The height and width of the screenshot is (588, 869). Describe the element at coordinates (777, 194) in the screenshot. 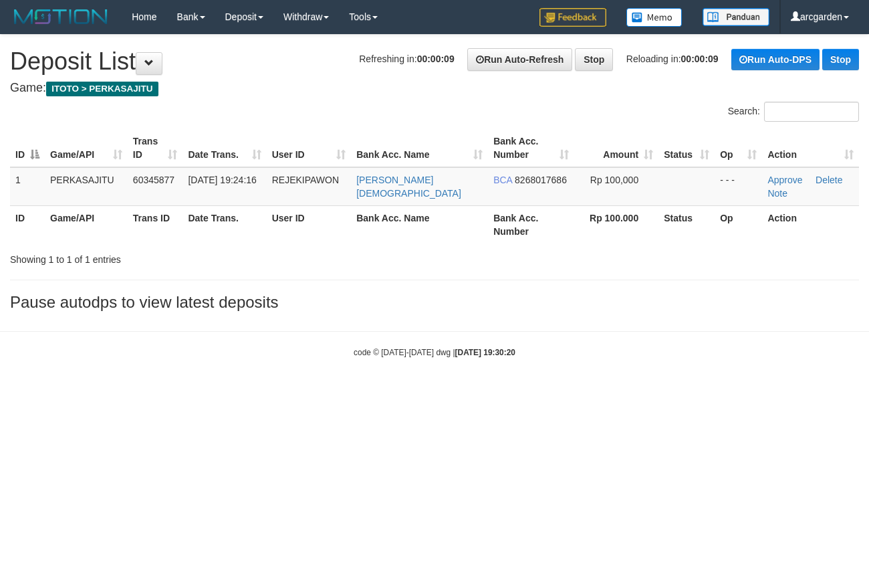

I see `a: Note` at that location.